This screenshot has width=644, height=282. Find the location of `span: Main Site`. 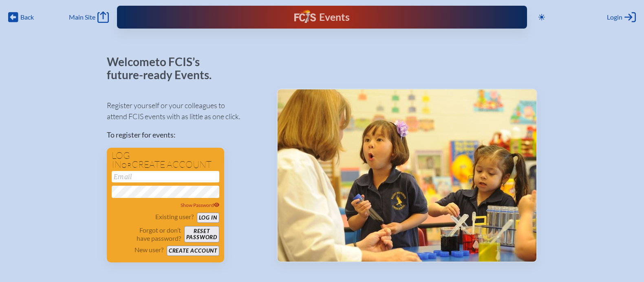

span: Main Site is located at coordinates (82, 17).